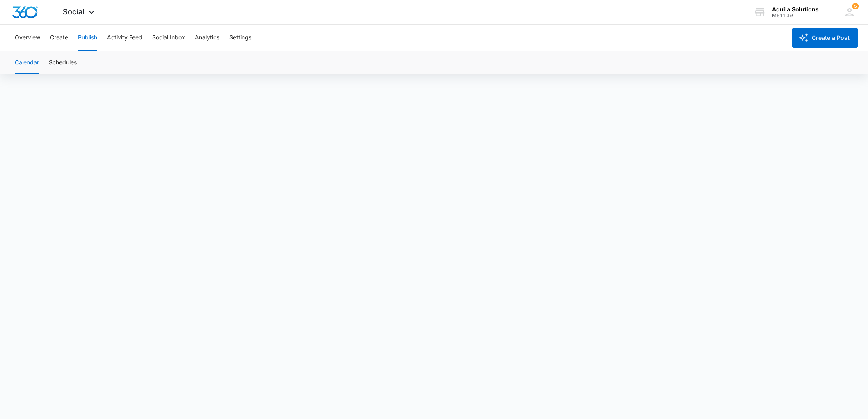 The width and height of the screenshot is (868, 419). What do you see at coordinates (87, 38) in the screenshot?
I see `button: Publish` at bounding box center [87, 38].